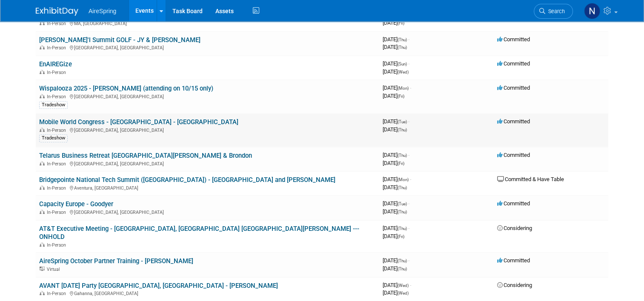 This screenshot has height=301, width=644. What do you see at coordinates (53, 138) in the screenshot?
I see `div: Tradeshow` at bounding box center [53, 138].